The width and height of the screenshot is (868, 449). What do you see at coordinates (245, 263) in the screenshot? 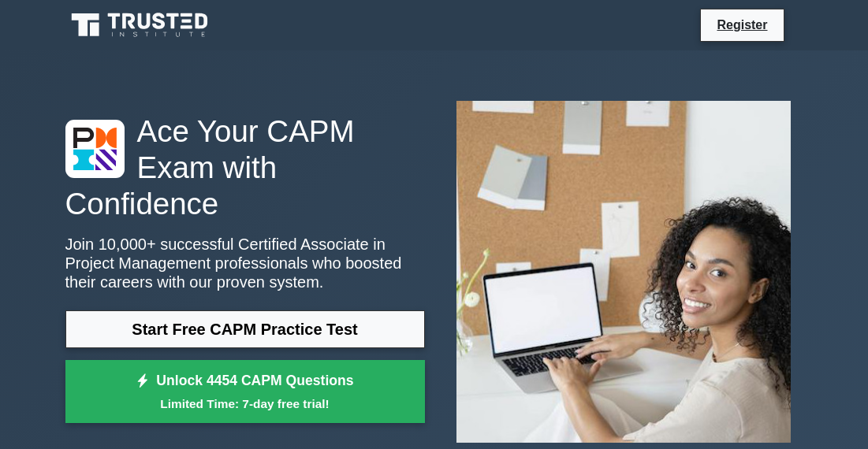
I see `p: Join 10,000+ successful Certified Associate in Project Management professionals who boosted their...` at bounding box center [245, 263].